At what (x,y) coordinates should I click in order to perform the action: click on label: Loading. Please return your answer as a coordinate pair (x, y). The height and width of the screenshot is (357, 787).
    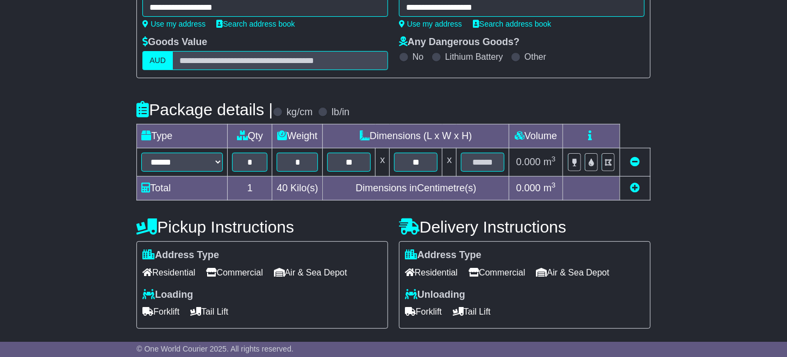
    Looking at the image, I should click on (167, 295).